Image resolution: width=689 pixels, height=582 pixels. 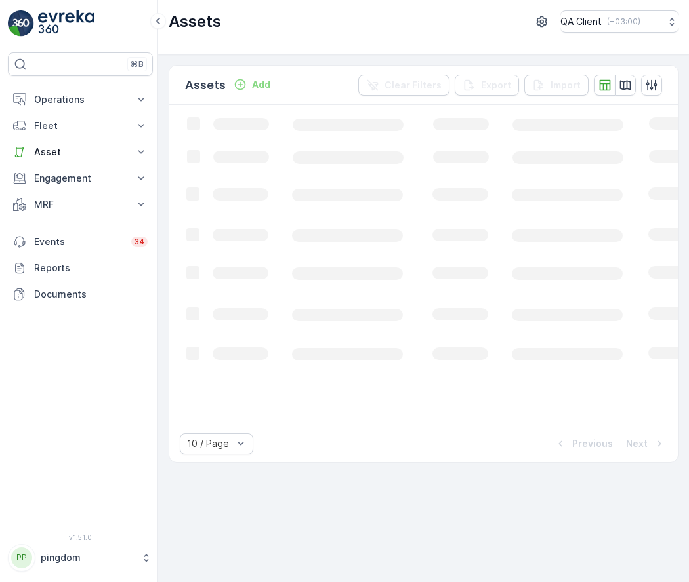 What do you see at coordinates (80, 126) in the screenshot?
I see `p: Fleet` at bounding box center [80, 126].